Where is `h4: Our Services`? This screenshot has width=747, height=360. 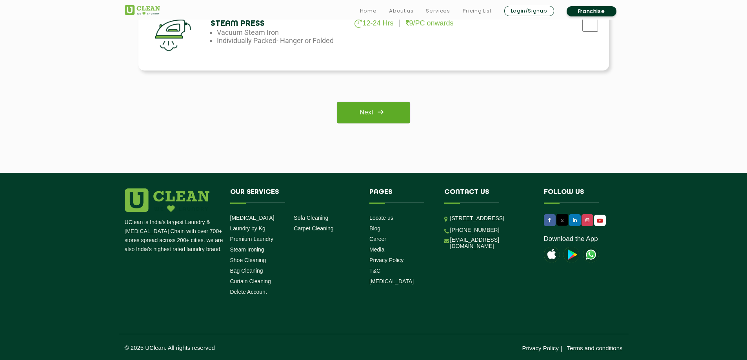 h4: Our Services is located at coordinates (294, 196).